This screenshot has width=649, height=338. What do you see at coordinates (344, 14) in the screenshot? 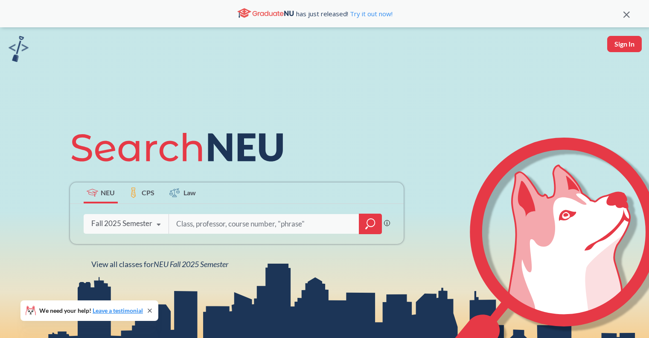
I see `span: has just released!` at bounding box center [344, 14].